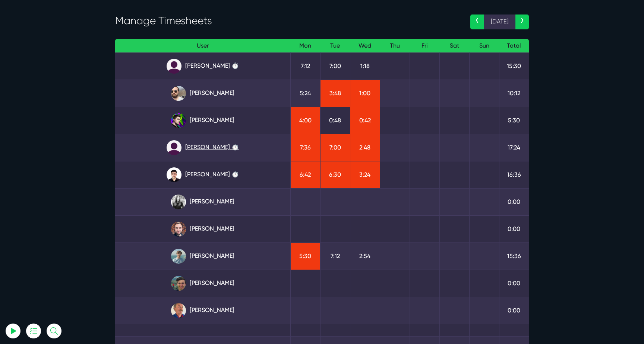 Image resolution: width=644 pixels, height=344 pixels. I want to click on th: Mon, so click(305, 45).